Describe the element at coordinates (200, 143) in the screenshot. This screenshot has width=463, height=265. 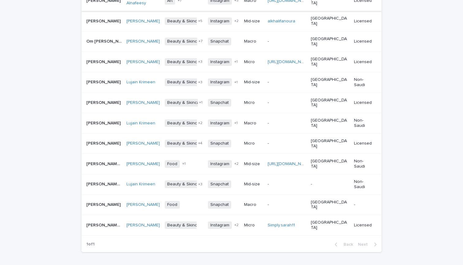
I see `span: + 4` at that location.